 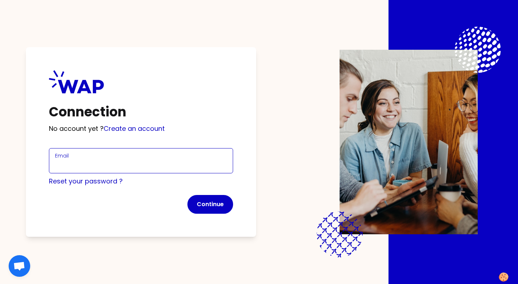 I want to click on div: Open chat, so click(x=19, y=266).